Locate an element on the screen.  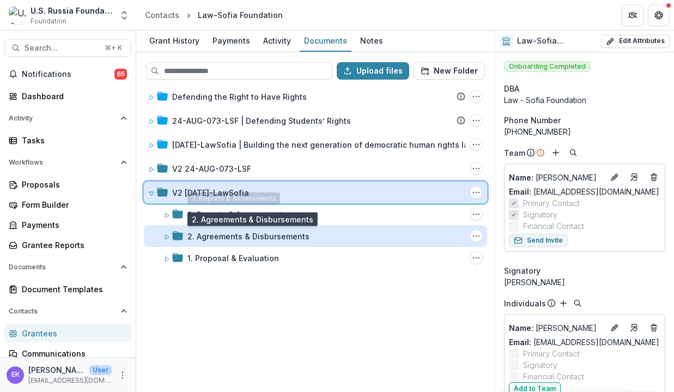
a: Documents is located at coordinates (325, 41).